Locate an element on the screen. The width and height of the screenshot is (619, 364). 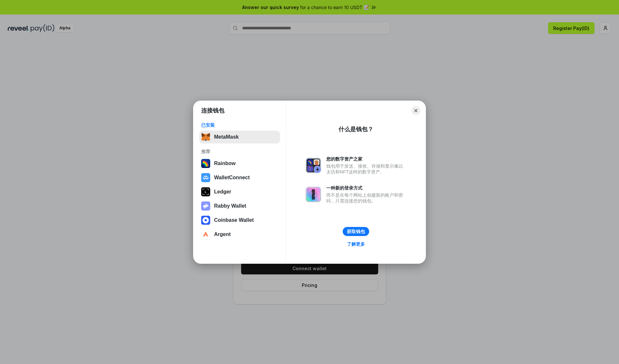
div: Rabby Wallet is located at coordinates (230, 206).